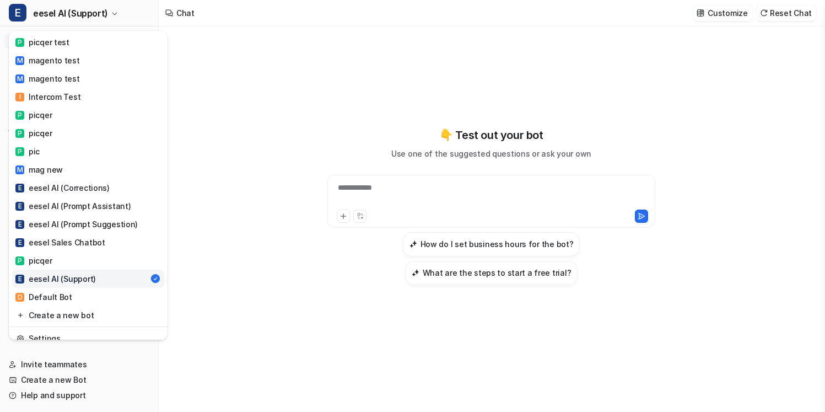  I want to click on div: Eeesel AI (Support), so click(88, 185).